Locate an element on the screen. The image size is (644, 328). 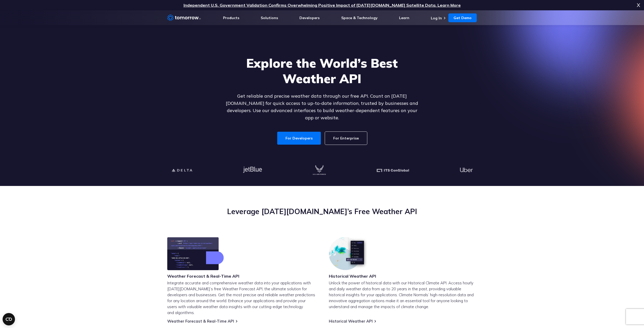
a: Log In is located at coordinates (436, 18).